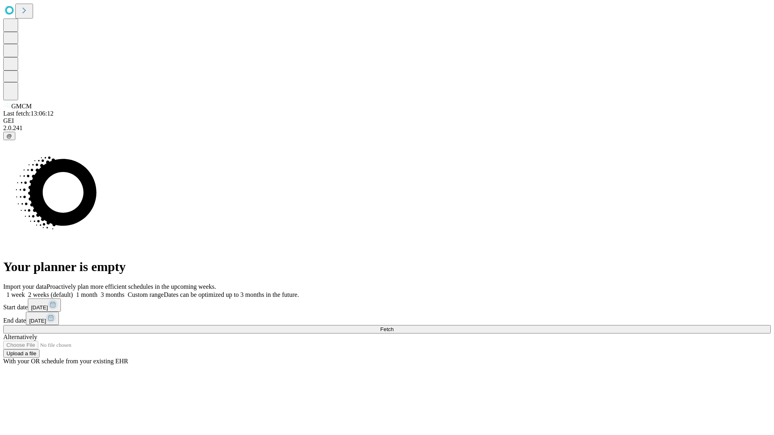 The width and height of the screenshot is (774, 435). I want to click on span: Dates can be optimized up to 3 months in the future., so click(231, 295).